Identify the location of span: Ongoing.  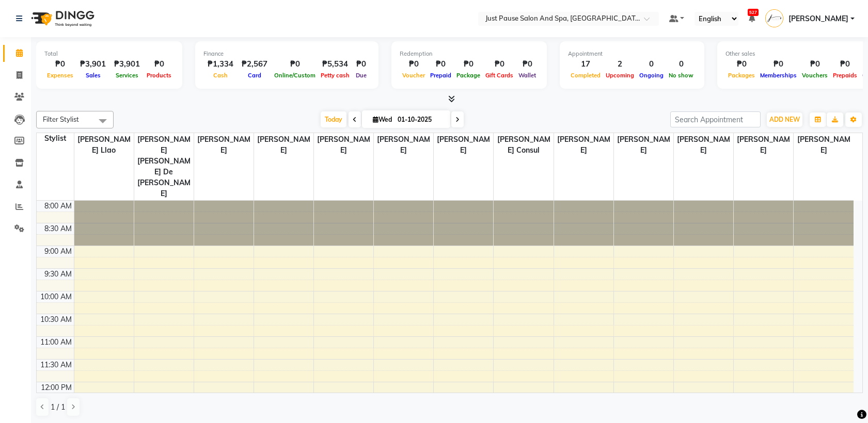
(651, 75).